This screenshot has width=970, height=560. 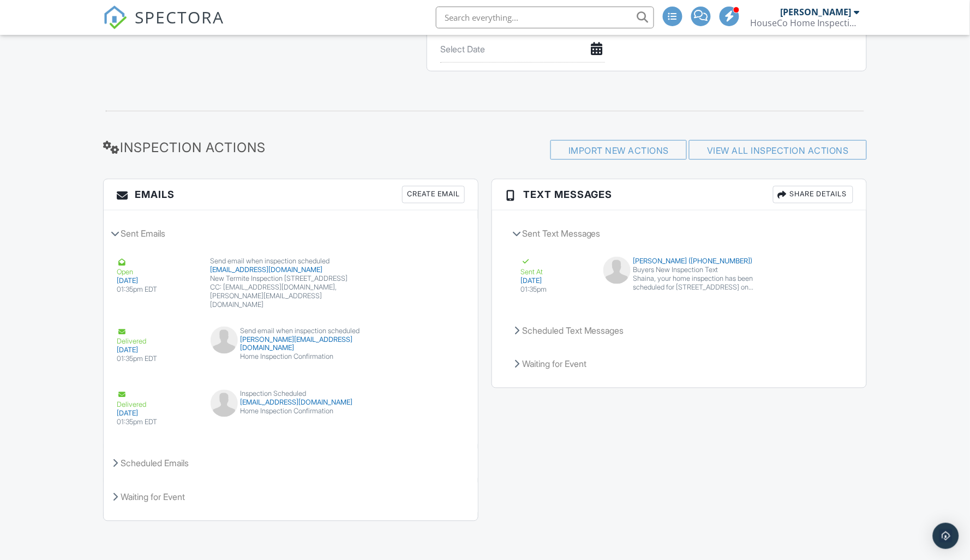 What do you see at coordinates (679, 195) in the screenshot?
I see `h3: Text Messages` at bounding box center [679, 195].